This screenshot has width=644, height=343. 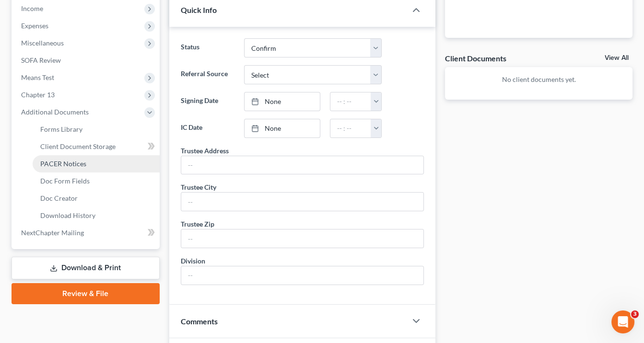 I want to click on label: IC Date, so click(x=208, y=129).